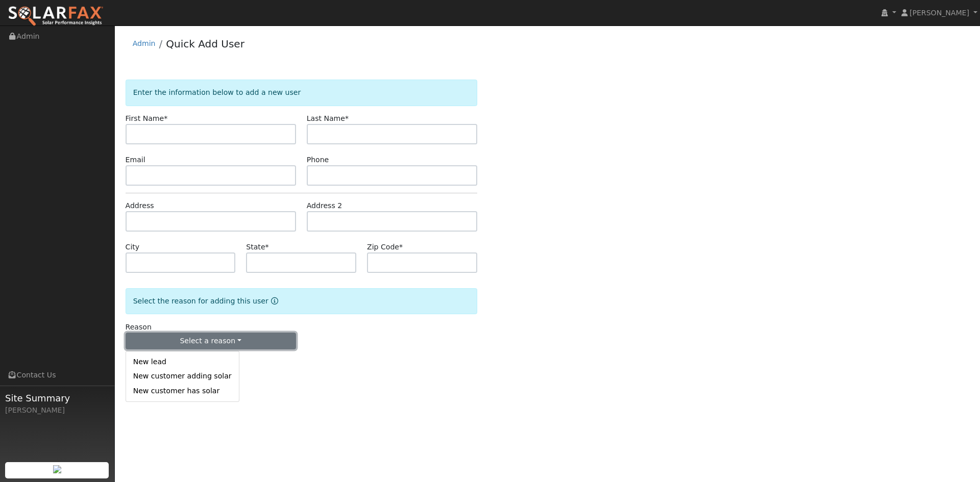  What do you see at coordinates (301, 301) in the screenshot?
I see `div: Select the reason for adding this user` at bounding box center [301, 301].